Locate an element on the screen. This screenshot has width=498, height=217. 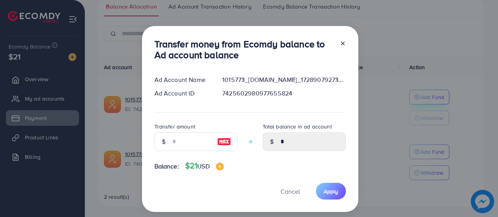
h4: $21 is located at coordinates (204, 166).